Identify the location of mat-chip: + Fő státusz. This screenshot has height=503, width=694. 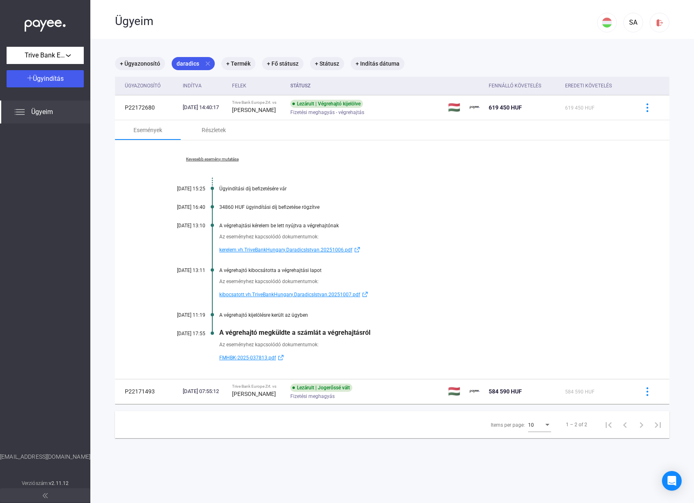
(283, 64).